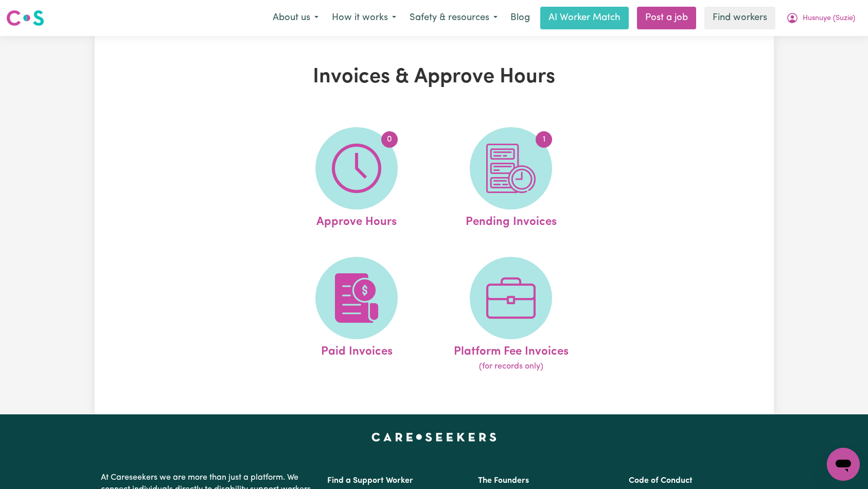 This screenshot has height=489, width=868. I want to click on button: My Account, so click(820, 18).